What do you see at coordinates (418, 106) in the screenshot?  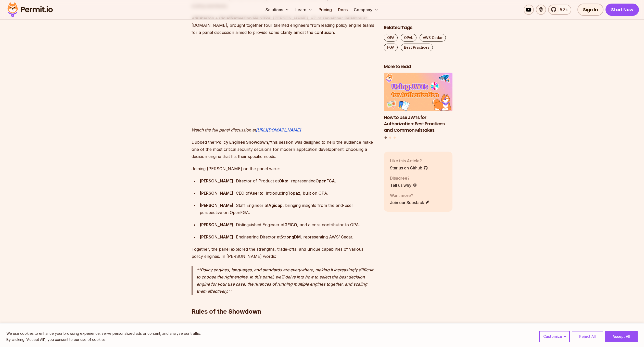 I see `div: Posts` at bounding box center [418, 106].